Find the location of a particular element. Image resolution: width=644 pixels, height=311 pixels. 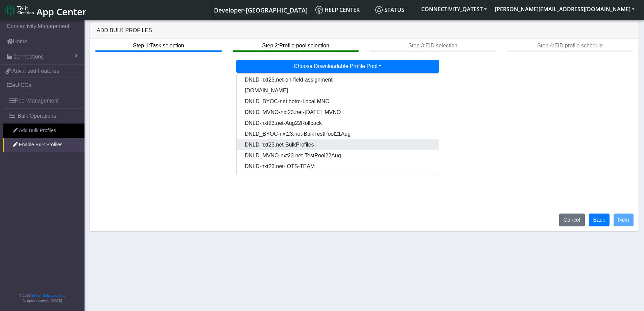

a: Pool Management is located at coordinates (44, 101).